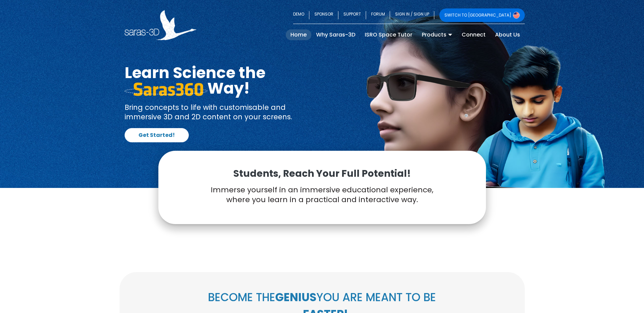 The image size is (644, 313). What do you see at coordinates (299, 35) in the screenshot?
I see `a: Home` at bounding box center [299, 35].